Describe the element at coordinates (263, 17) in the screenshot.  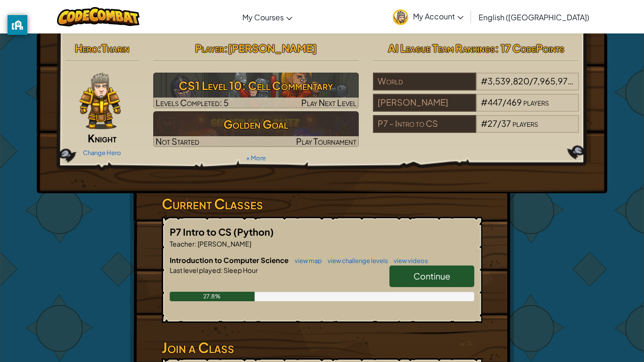
I see `span: My Courses` at that location.